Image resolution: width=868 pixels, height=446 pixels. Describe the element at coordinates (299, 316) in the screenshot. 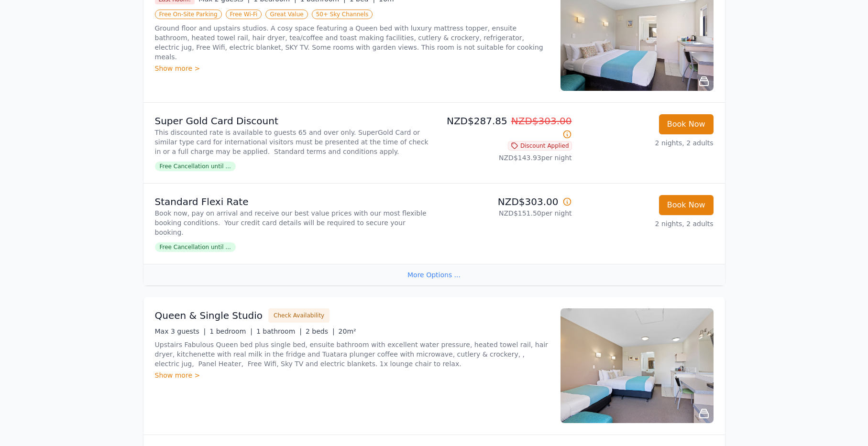

I see `button: Check Availability` at that location.